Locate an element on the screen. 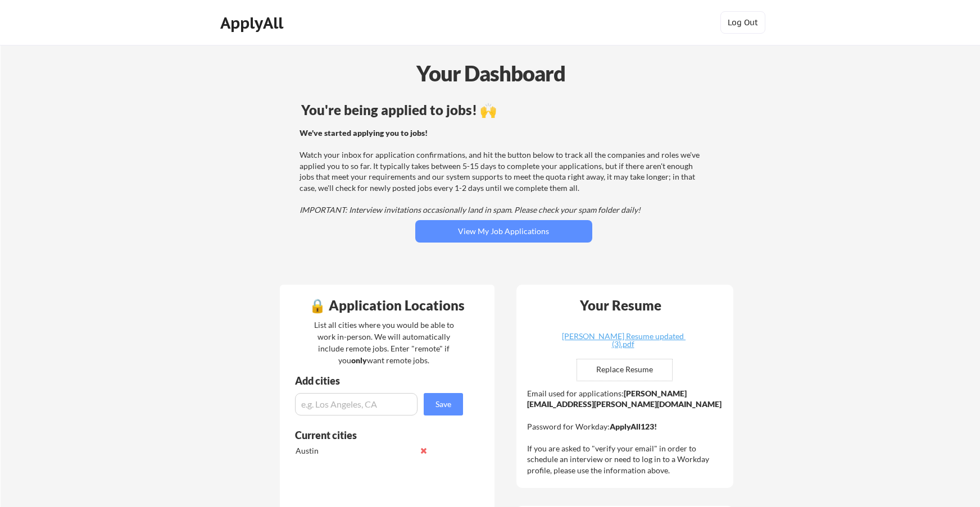  strong: ApplyAll123! is located at coordinates (634, 427).